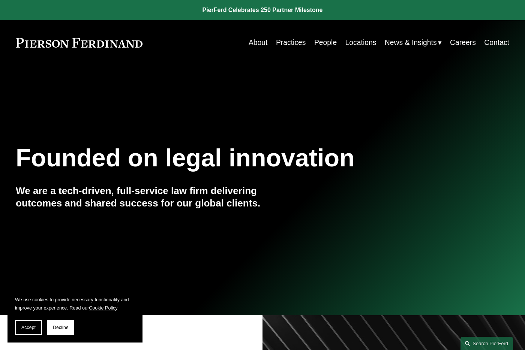 The height and width of the screenshot is (350, 525). Describe the element at coordinates (28, 328) in the screenshot. I see `span: Accept` at that location.